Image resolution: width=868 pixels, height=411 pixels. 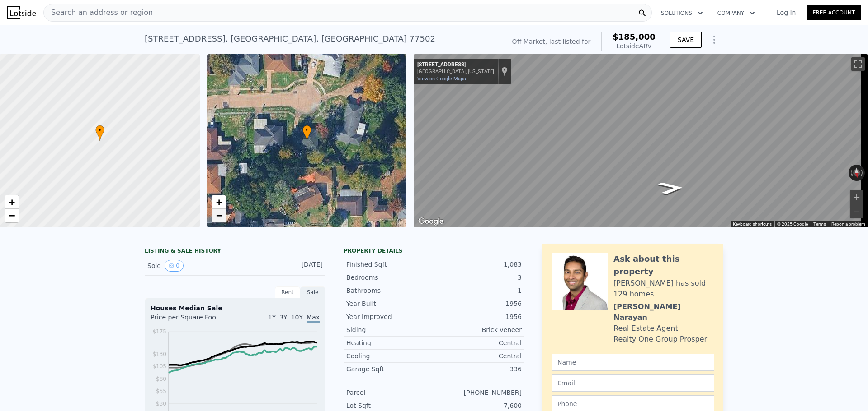 I want to click on div: Bedrooms, so click(x=390, y=278).